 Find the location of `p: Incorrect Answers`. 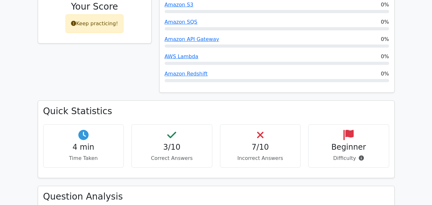

p: Incorrect Answers is located at coordinates (260, 158).